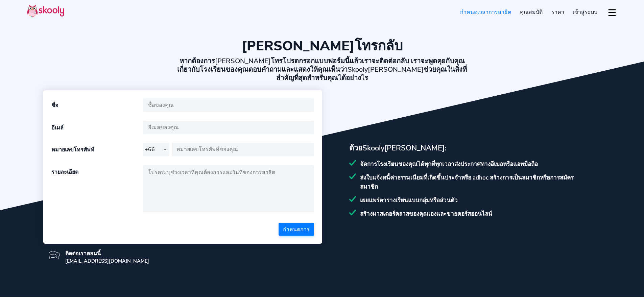 This screenshot has height=308, width=644. What do you see at coordinates (97, 105) in the screenshot?
I see `div: ชื่อ` at bounding box center [97, 105].